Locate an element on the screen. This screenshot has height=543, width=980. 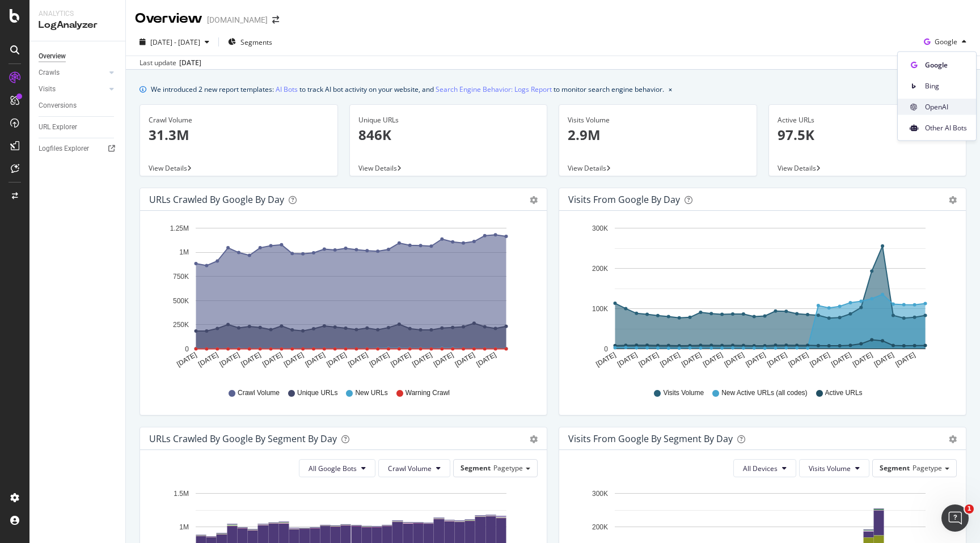
div: Crawl Volume is located at coordinates (239, 120).